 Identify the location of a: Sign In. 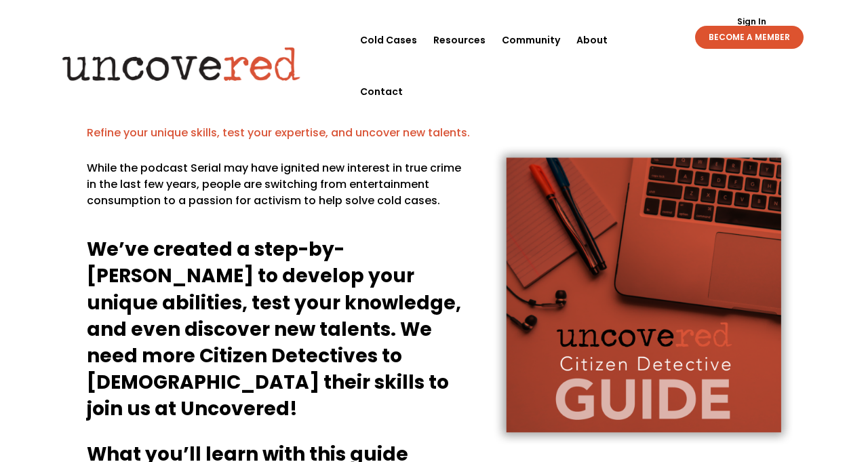
(752, 22).